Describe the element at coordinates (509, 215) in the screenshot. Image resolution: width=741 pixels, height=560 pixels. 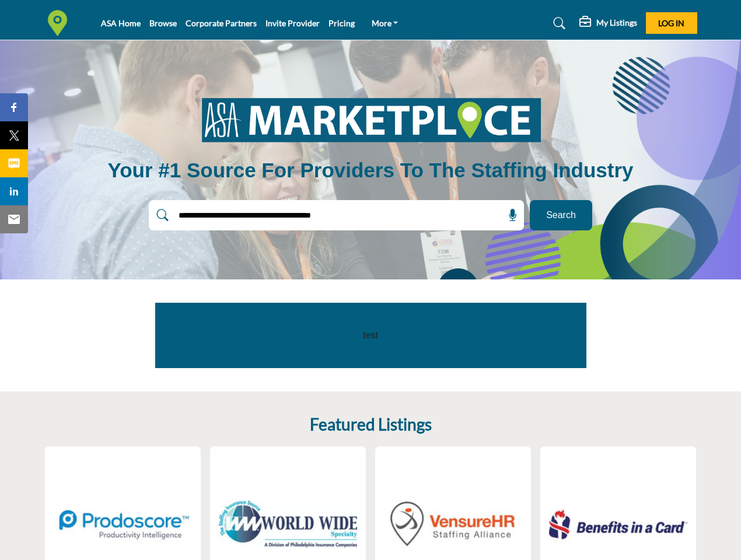
I see `span: Search by Voice` at that location.